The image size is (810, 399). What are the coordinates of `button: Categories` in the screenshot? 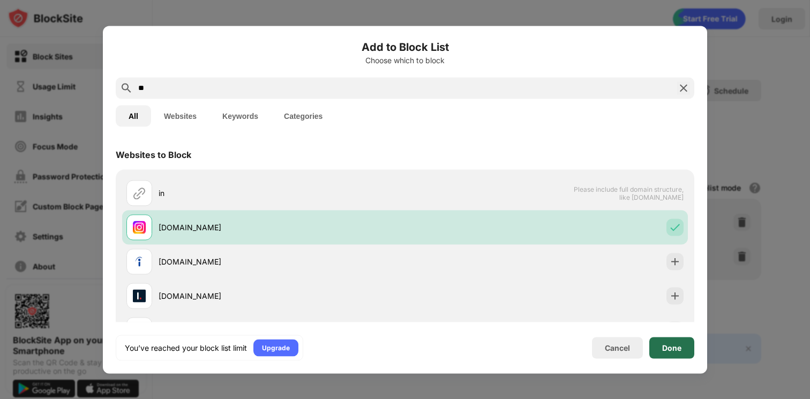 It's located at (303, 116).